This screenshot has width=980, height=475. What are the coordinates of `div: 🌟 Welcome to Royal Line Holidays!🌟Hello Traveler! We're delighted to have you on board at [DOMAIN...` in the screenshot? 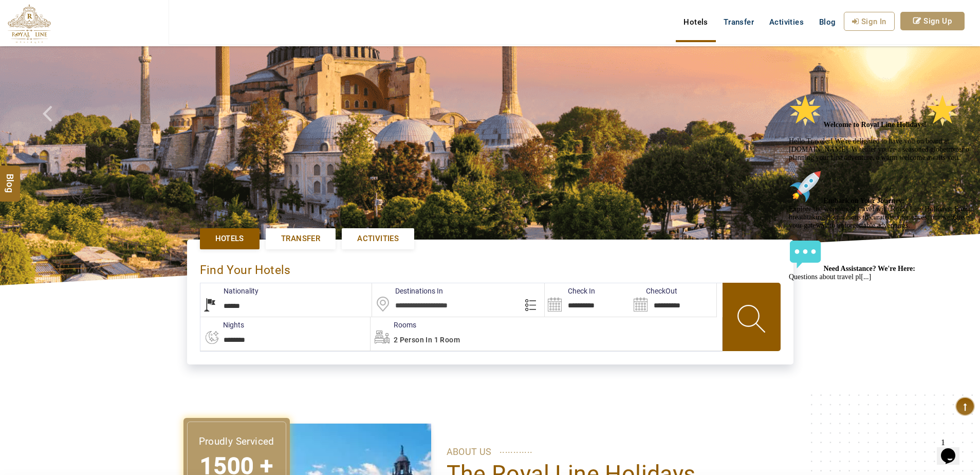 It's located at (97, 98).